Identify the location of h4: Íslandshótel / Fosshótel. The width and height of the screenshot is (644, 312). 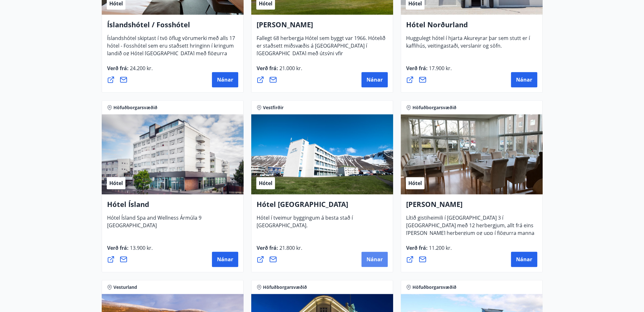
(173, 27).